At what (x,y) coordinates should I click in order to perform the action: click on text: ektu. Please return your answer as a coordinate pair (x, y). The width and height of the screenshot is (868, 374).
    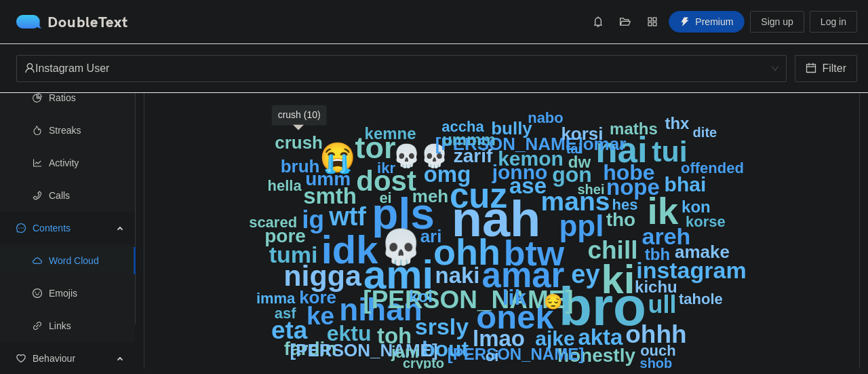
    Looking at the image, I should click on (349, 333).